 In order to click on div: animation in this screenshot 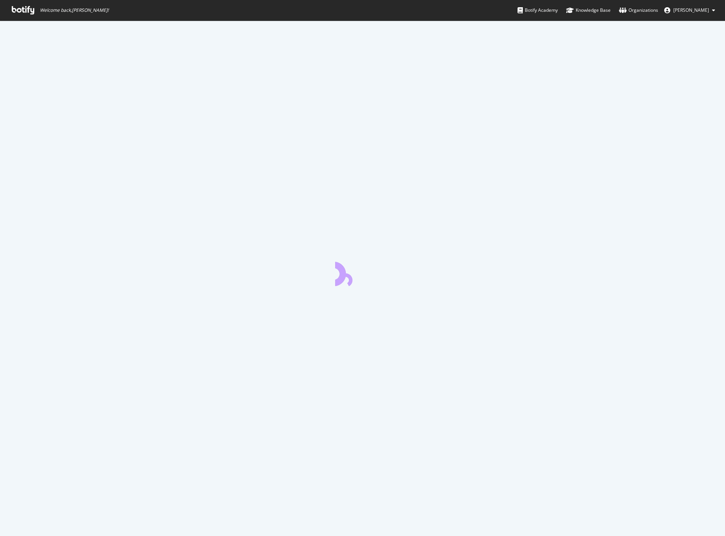, I will do `click(362, 272)`.